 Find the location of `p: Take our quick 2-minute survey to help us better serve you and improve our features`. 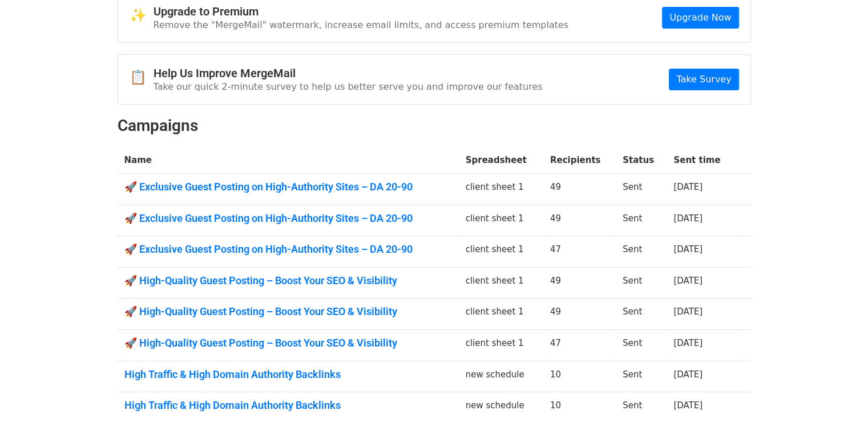

p: Take our quick 2-minute survey to help us better serve you and improve our features is located at coordinates (348, 86).